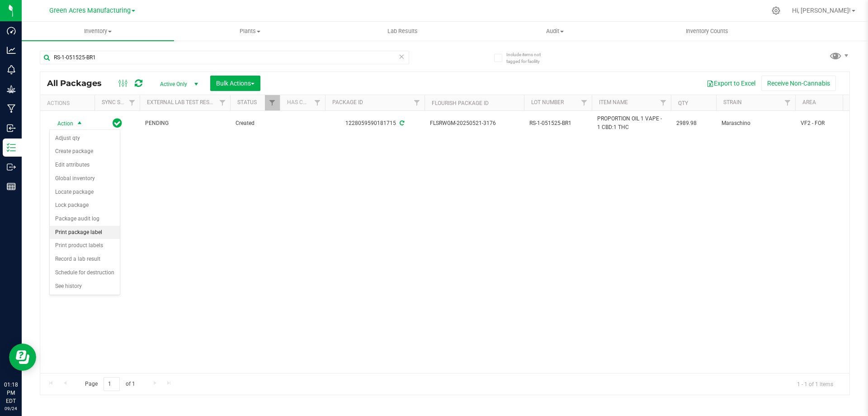 The height and width of the screenshot is (416, 868). I want to click on a: Lab Results, so click(402, 31).